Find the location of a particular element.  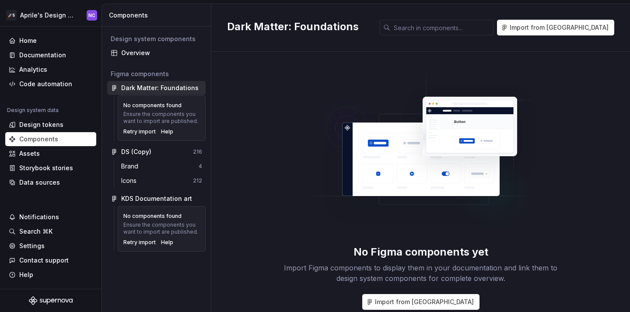

a: Icons212 is located at coordinates (162, 181).